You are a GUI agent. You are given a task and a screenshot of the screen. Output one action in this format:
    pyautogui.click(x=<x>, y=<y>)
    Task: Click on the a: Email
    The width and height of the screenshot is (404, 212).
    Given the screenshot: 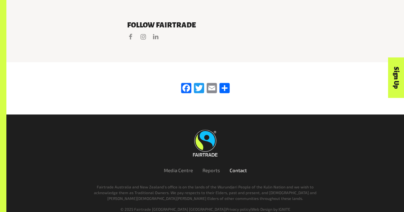 What is the action you would take?
    pyautogui.click(x=212, y=88)
    